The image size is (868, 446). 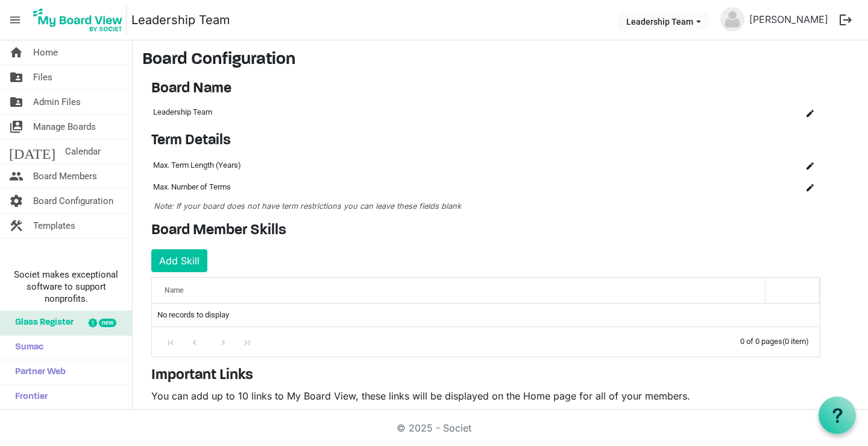 I want to click on div: new, so click(x=108, y=323).